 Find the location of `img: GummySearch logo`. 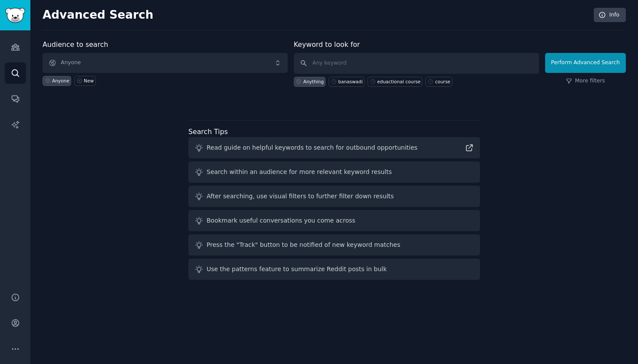

img: GummySearch logo is located at coordinates (15, 15).